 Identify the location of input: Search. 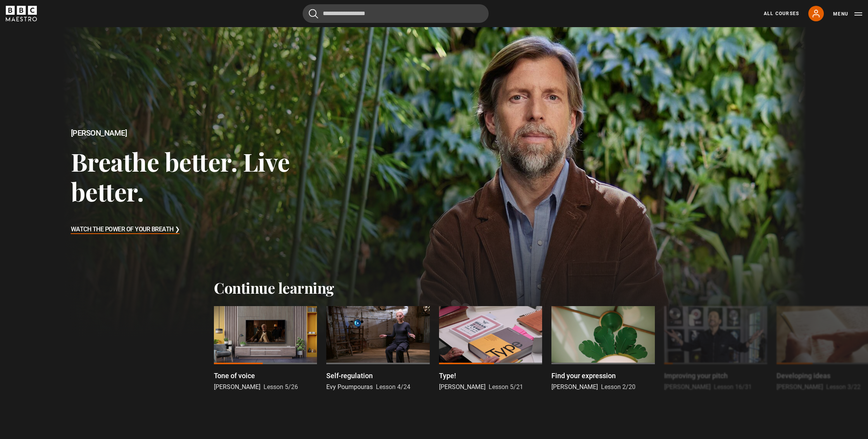
(395, 13).